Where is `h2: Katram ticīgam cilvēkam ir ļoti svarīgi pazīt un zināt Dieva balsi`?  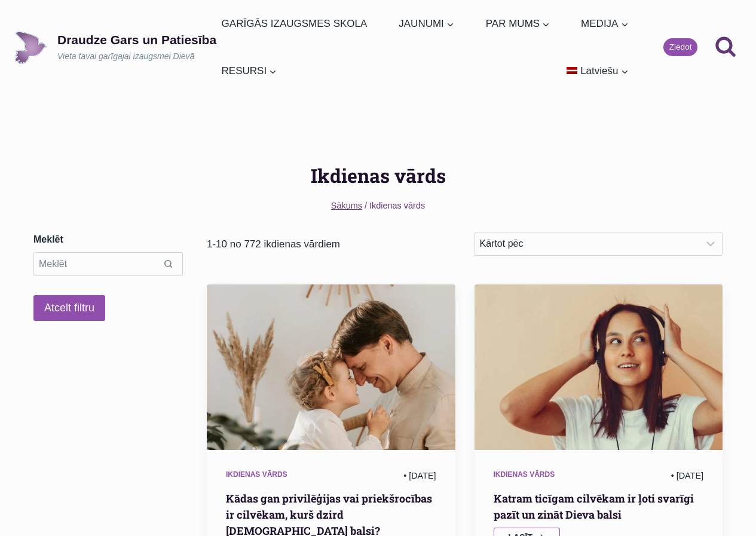
h2: Katram ticīgam cilvēkam ir ļoti svarīgi pazīt un zināt Dieva balsi is located at coordinates (599, 507).